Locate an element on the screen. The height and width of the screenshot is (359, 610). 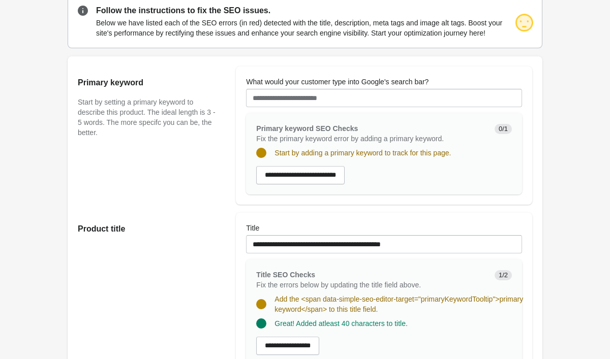
img: ok.png is located at coordinates (524, 23).